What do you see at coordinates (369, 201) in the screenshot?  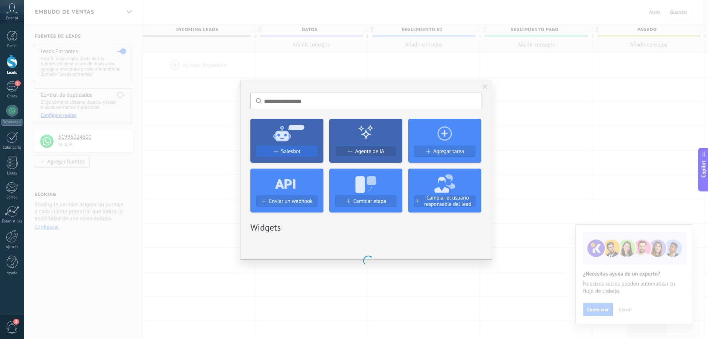 I see `span: Cambiar etapa` at bounding box center [369, 201].